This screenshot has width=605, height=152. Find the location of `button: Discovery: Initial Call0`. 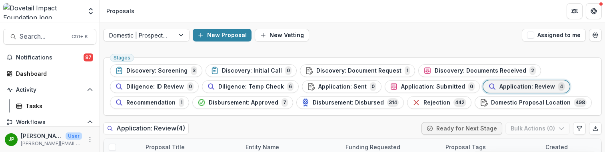

button: Discovery: Initial Call0 is located at coordinates (251, 71).